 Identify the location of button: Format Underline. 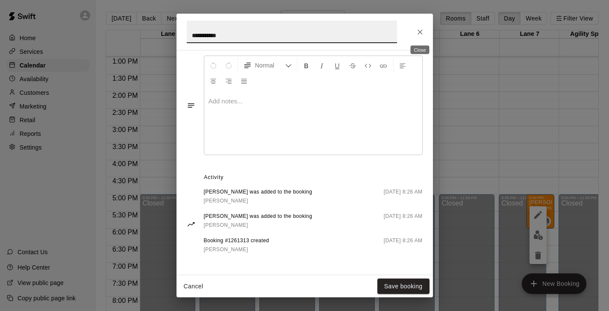
(337, 65).